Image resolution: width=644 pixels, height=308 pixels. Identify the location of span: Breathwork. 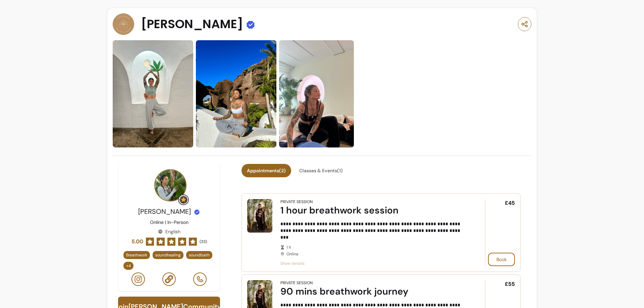
(137, 256).